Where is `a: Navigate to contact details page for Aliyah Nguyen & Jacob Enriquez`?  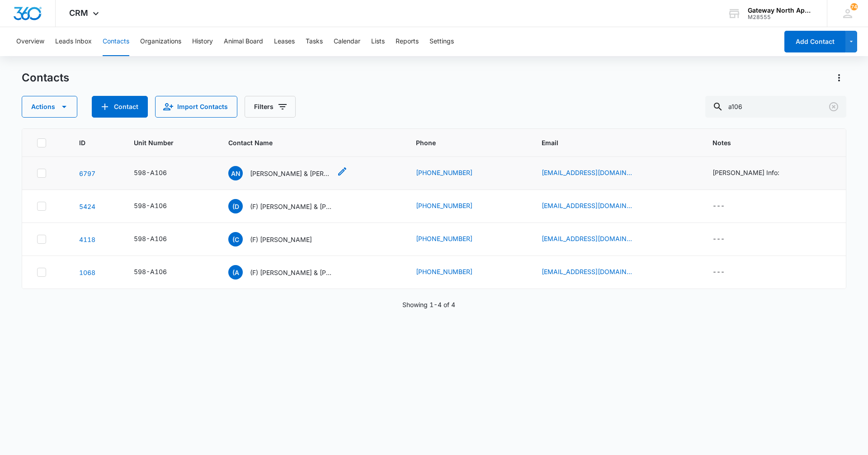 a: Navigate to contact details page for Aliyah Nguyen & Jacob Enriquez is located at coordinates (87, 173).